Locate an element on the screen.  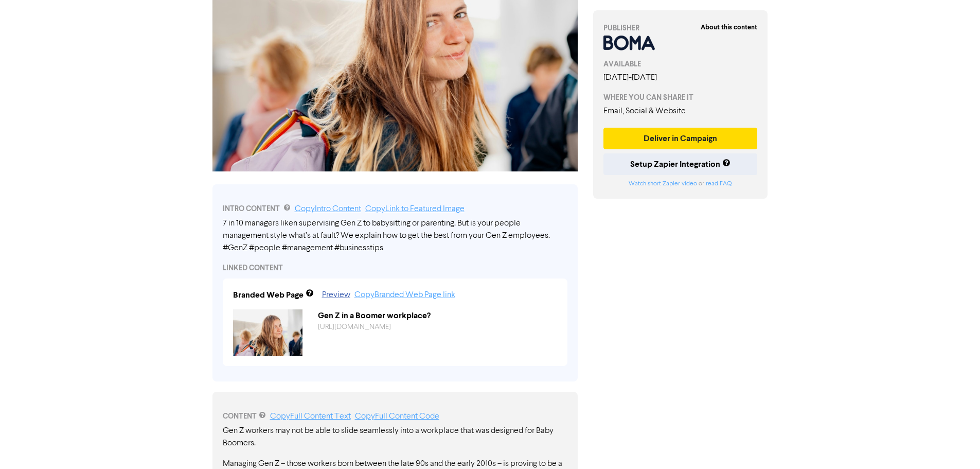
div: Email, Social & Website is located at coordinates (681, 111).